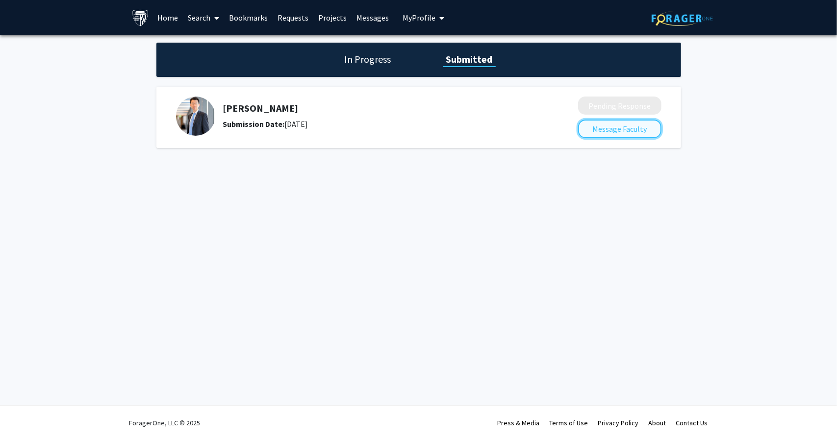 The image size is (837, 440). Describe the element at coordinates (682, 18) in the screenshot. I see `img: ForagerOne Logo` at that location.